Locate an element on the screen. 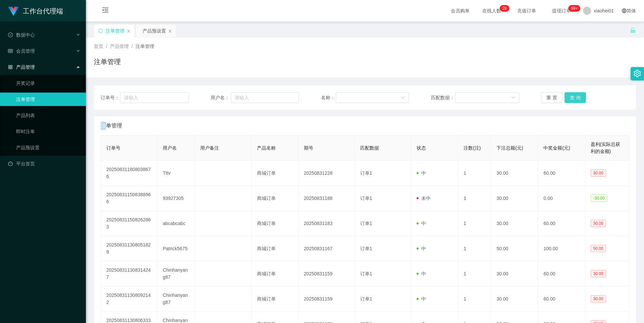 The width and height of the screenshot is (644, 323). i: 图标: appstore-o is located at coordinates (11, 67).